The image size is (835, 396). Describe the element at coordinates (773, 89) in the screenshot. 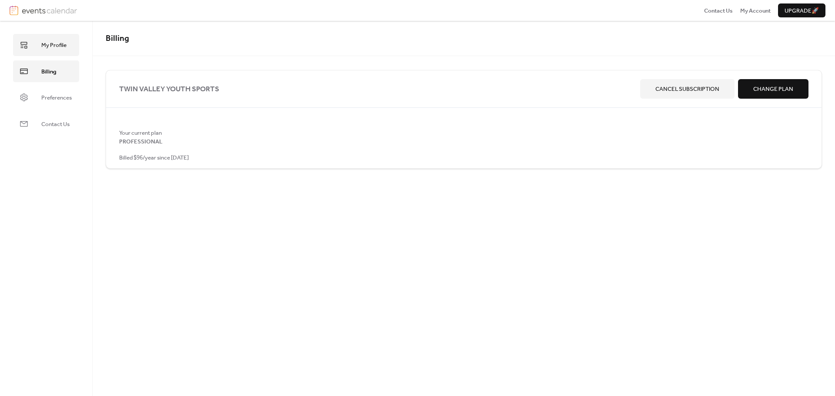

I see `button: Change Plan` at that location.